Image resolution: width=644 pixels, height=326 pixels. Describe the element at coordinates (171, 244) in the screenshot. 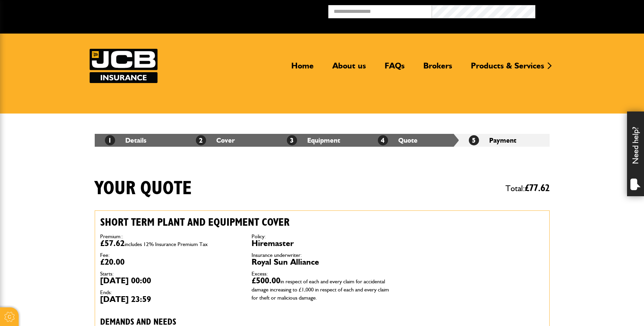

I see `dd: £57.62` at that location.